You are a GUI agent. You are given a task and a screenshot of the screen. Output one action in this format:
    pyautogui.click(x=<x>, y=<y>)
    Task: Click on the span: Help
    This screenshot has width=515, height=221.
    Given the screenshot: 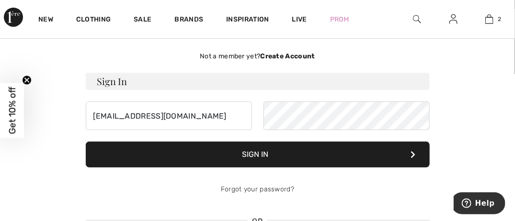 What is the action you would take?
    pyautogui.click(x=31, y=11)
    